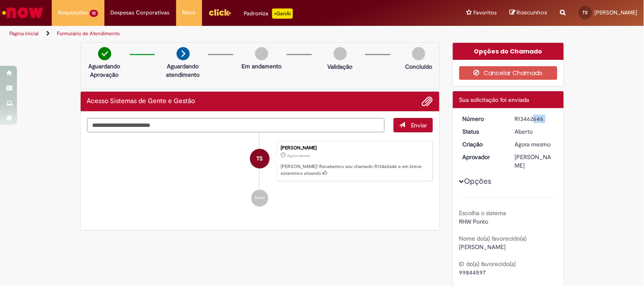 This screenshot has height=286, width=644. Describe the element at coordinates (482, 157) in the screenshot. I see `dt: Aprovador` at that location.